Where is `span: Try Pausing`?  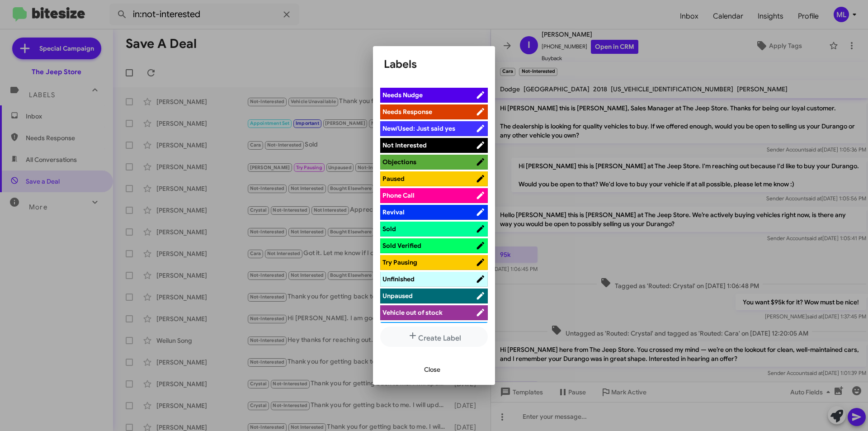 span: Try Pausing is located at coordinates (400, 262).